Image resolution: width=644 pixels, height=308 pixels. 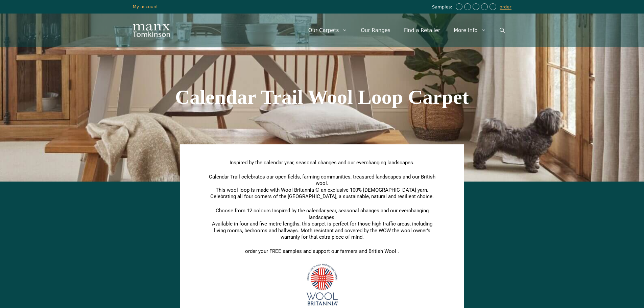 What do you see at coordinates (328, 31) in the screenshot?
I see `a: Our Carpets` at bounding box center [328, 31].